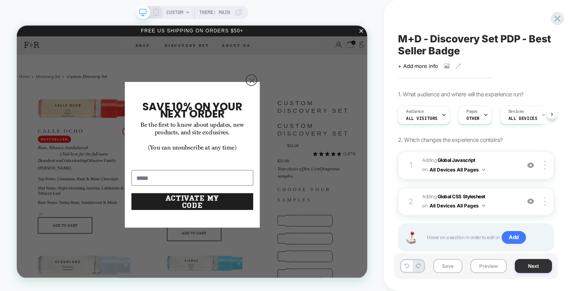 The height and width of the screenshot is (291, 576). Describe the element at coordinates (461, 196) in the screenshot. I see `b: Global CSS Stylesheet` at that location.